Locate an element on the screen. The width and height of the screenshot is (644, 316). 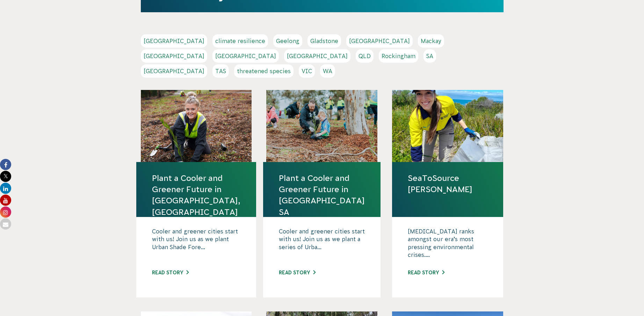
a: QLD is located at coordinates (365, 56).